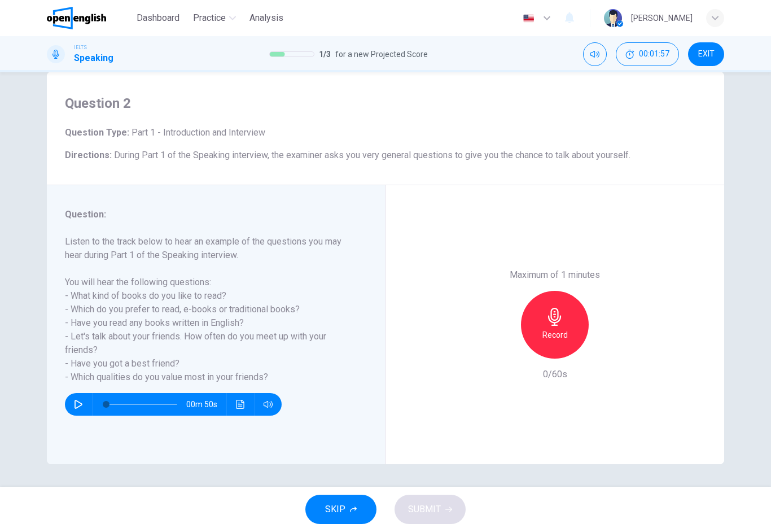 Image resolution: width=771 pixels, height=532 pixels. Describe the element at coordinates (206, 404) in the screenshot. I see `span: 00m 50s` at that location.